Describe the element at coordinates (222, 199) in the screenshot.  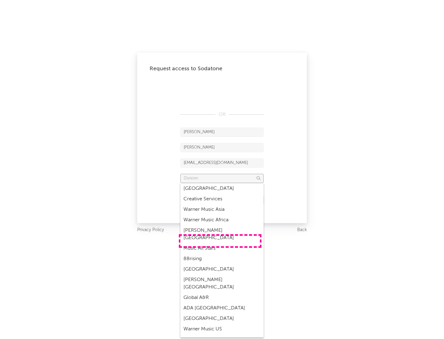
I see `div: Creative Services` at that location.